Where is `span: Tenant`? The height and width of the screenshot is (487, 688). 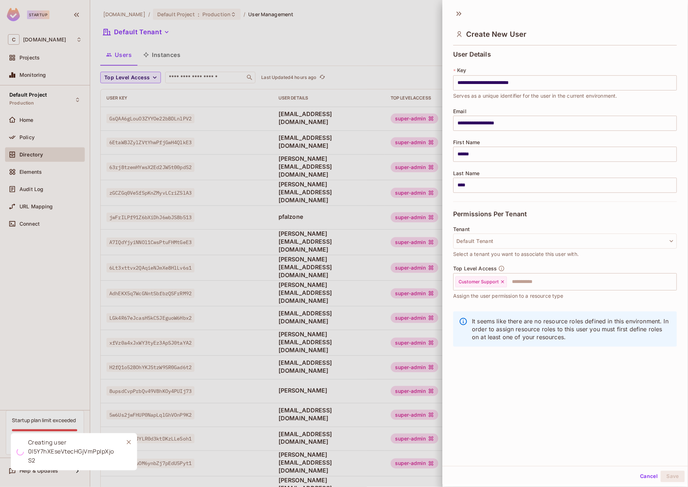 span: Tenant is located at coordinates (462, 229).